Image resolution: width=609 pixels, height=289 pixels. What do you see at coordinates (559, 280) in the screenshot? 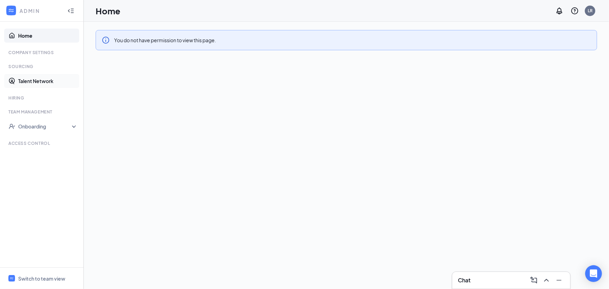
I see `button: Minimize` at bounding box center [559, 280].